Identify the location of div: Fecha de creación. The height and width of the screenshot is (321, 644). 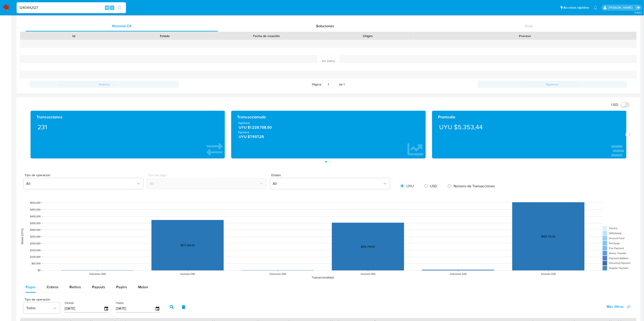
(266, 36).